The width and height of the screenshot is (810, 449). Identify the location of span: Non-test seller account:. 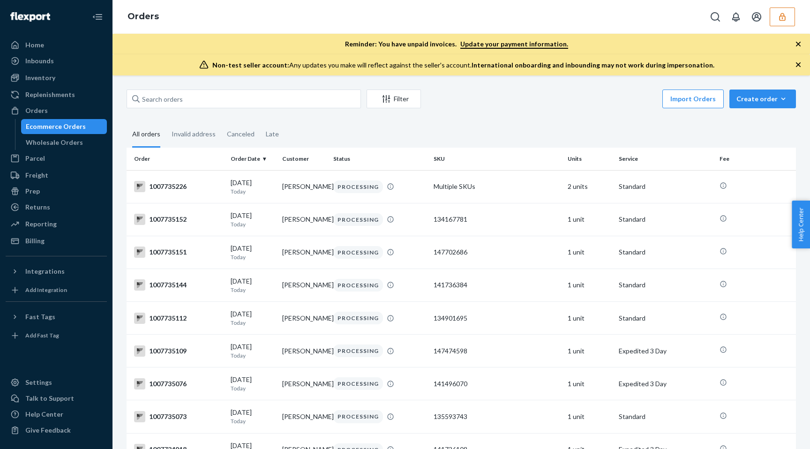
(251, 65).